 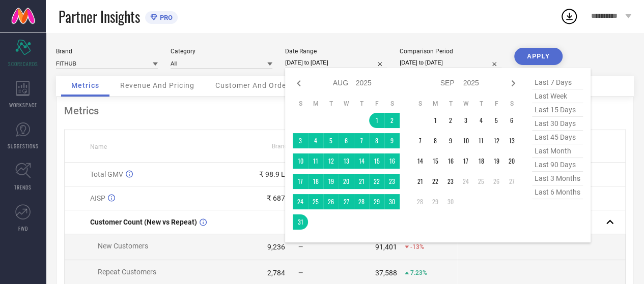 I want to click on td: Sat Sep 13 2025, so click(x=512, y=141).